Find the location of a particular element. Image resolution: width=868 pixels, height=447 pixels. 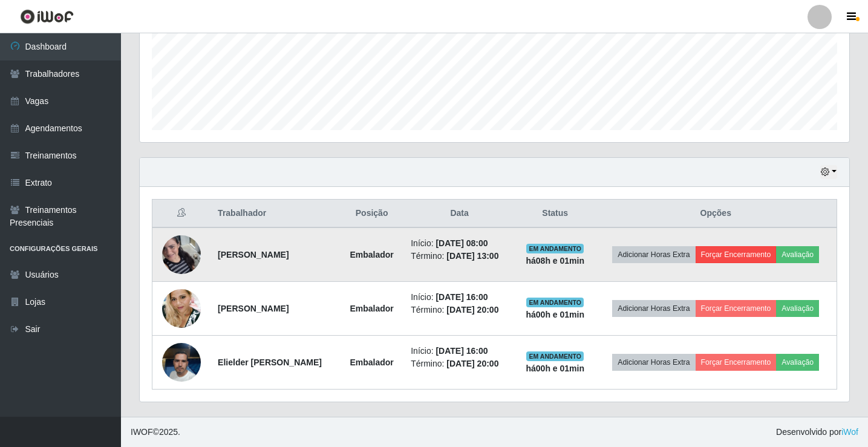

span: © 2025 . is located at coordinates (155, 432).